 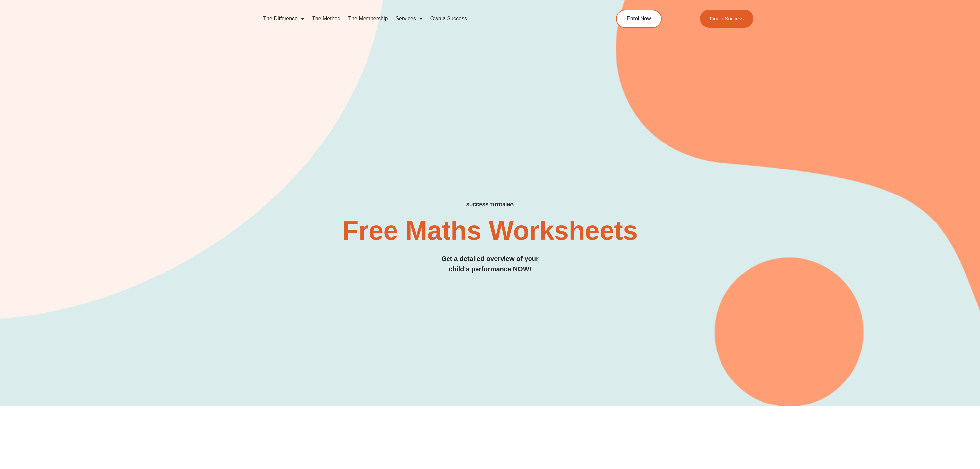 What do you see at coordinates (368, 19) in the screenshot?
I see `a: The Membership` at bounding box center [368, 19].